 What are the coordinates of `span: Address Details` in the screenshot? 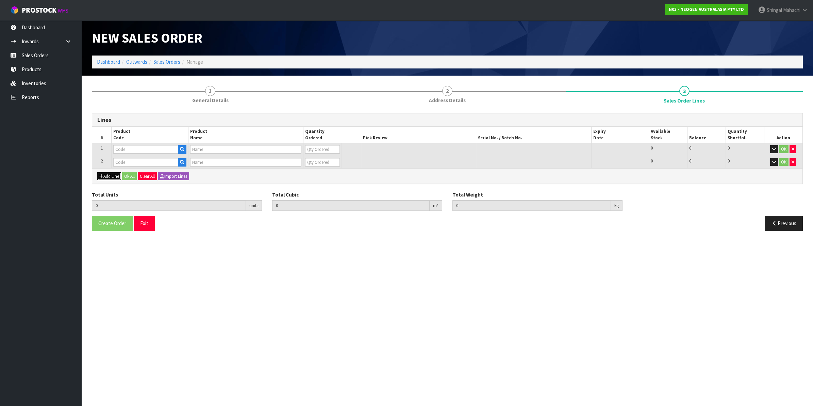 It's located at (448, 100).